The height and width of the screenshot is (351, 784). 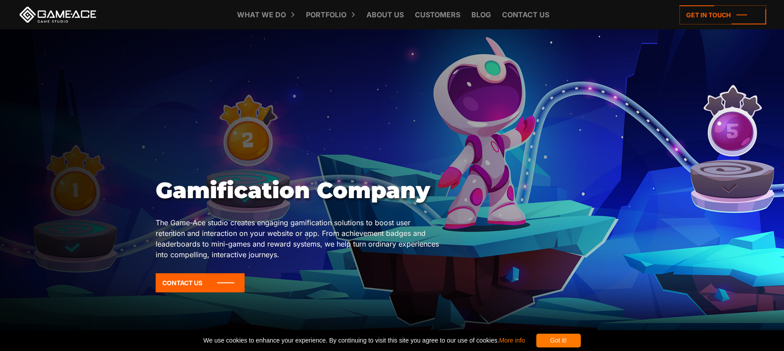 I want to click on p: The Game-Ace studio creates engaging gamification solutions to boost user retention and interacti..., so click(x=298, y=239).